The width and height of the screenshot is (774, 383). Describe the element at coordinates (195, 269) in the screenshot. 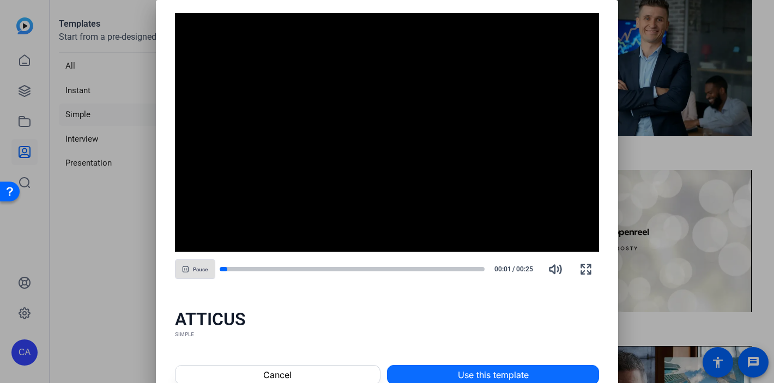

I see `button: Pause` at that location.